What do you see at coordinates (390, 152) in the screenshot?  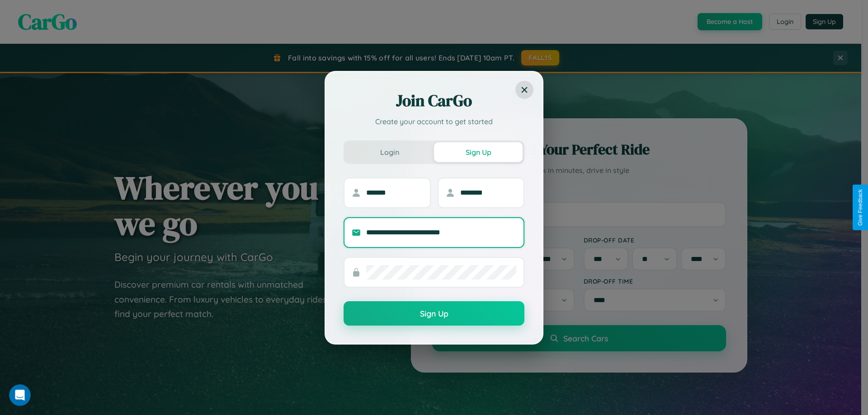 I see `button: Login` at bounding box center [390, 152].